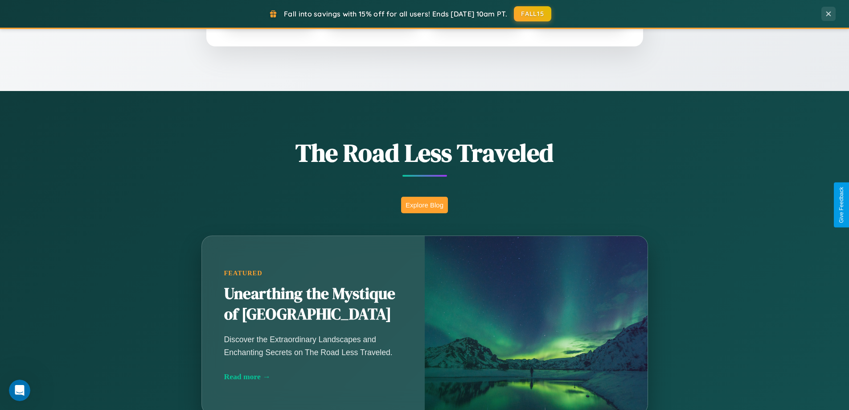 The image size is (849, 410). Describe the element at coordinates (313, 345) in the screenshot. I see `p: Discover the Extraordinary Landscapes and Enchanting Secrets on The Road Less Traveled.` at that location.